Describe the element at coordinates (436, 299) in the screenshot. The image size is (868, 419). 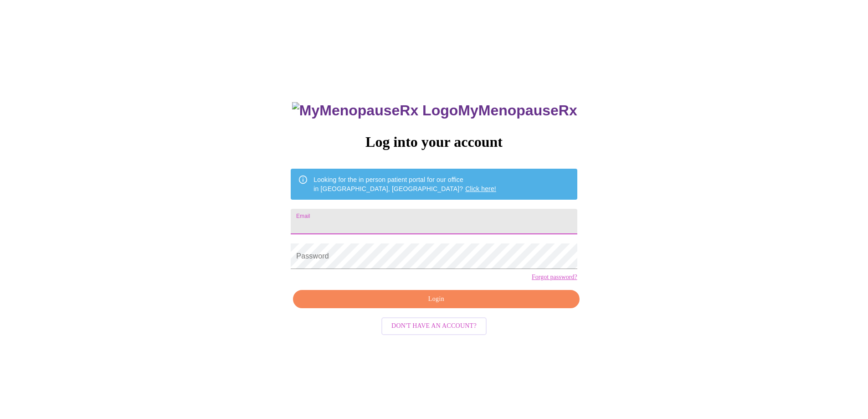
I see `button: Login` at that location.